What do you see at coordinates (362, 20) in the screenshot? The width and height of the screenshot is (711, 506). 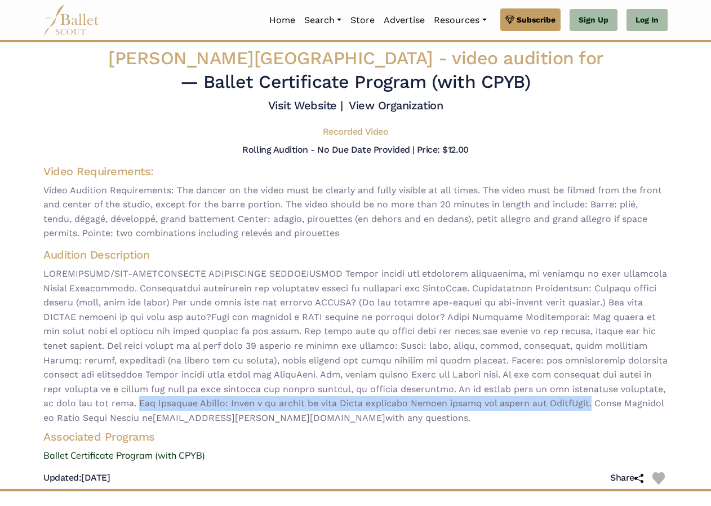 I see `a: Store` at bounding box center [362, 20].